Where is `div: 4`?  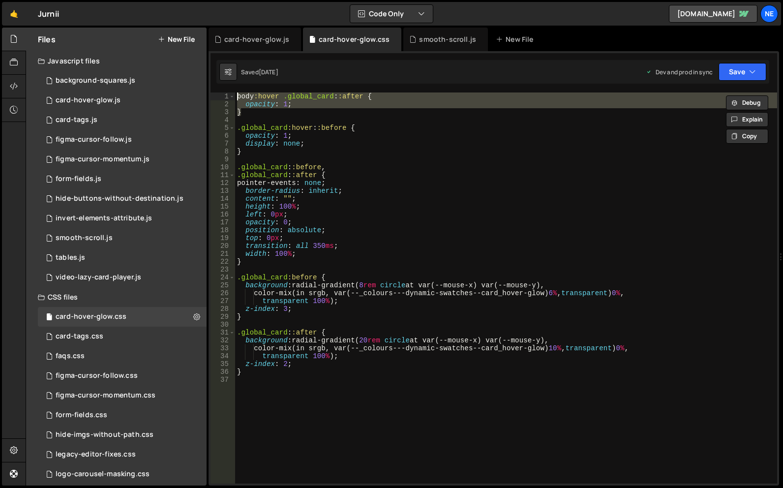
div: 4 is located at coordinates (223, 120).